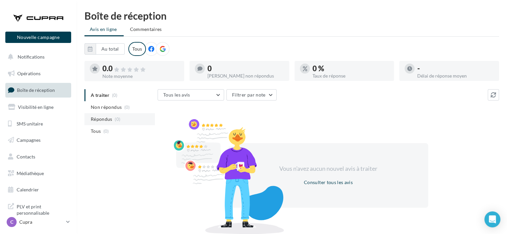  Describe the element at coordinates (29, 73) in the screenshot. I see `span: Opérations` at that location.